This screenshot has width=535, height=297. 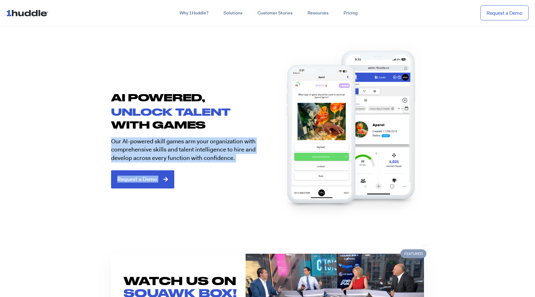 What do you see at coordinates (351, 13) in the screenshot?
I see `a: Pricing` at bounding box center [351, 13].